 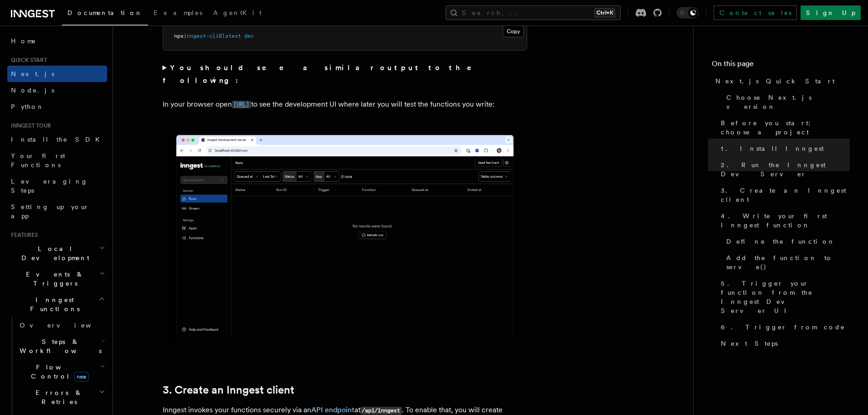 I want to click on button: Toggle dark mode, so click(x=687, y=13).